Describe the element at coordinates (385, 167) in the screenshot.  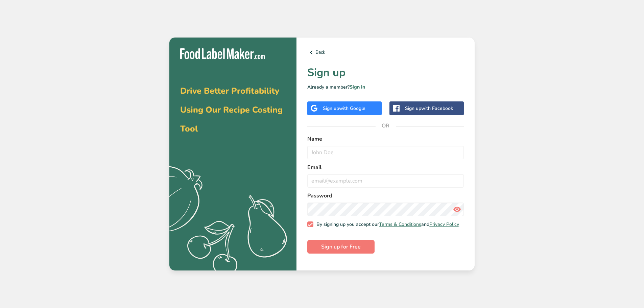
I see `label: Email` at that location.